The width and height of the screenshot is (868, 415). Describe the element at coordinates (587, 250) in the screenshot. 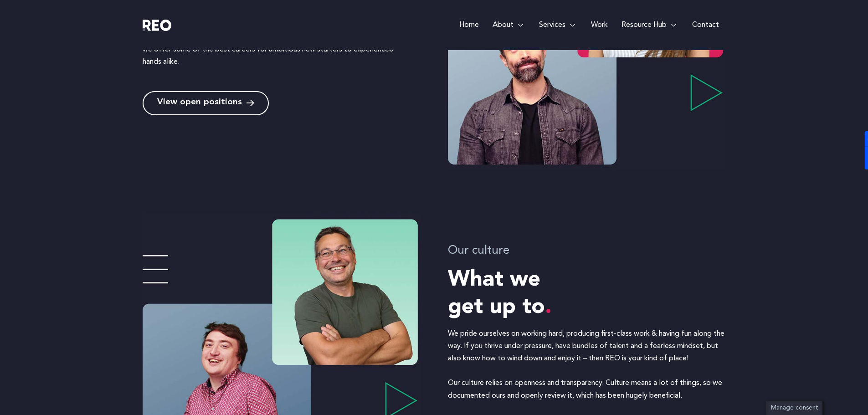

I see `h4: Our culture` at that location.